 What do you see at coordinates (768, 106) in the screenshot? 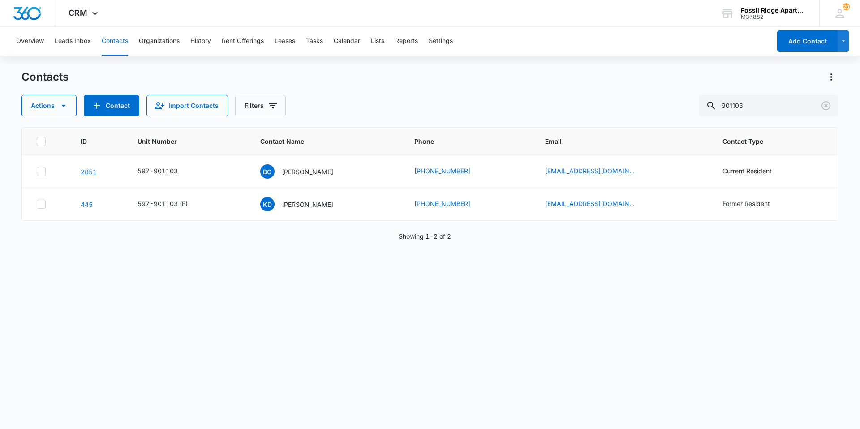
I see `input: Search Contacts` at bounding box center [768, 106].